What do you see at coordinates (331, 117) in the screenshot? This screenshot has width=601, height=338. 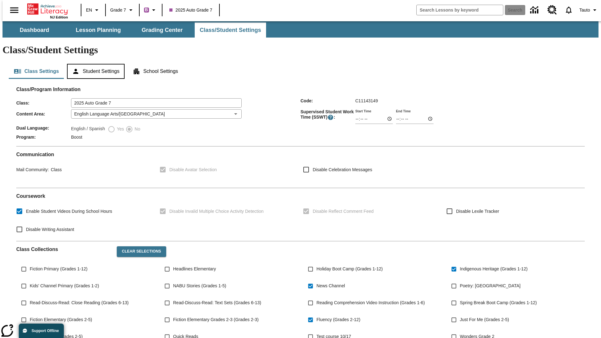 I see `button: Supervised Student Work Time is the timeframe when students can take LevelSet and when lessons ar...` at bounding box center [331, 117].